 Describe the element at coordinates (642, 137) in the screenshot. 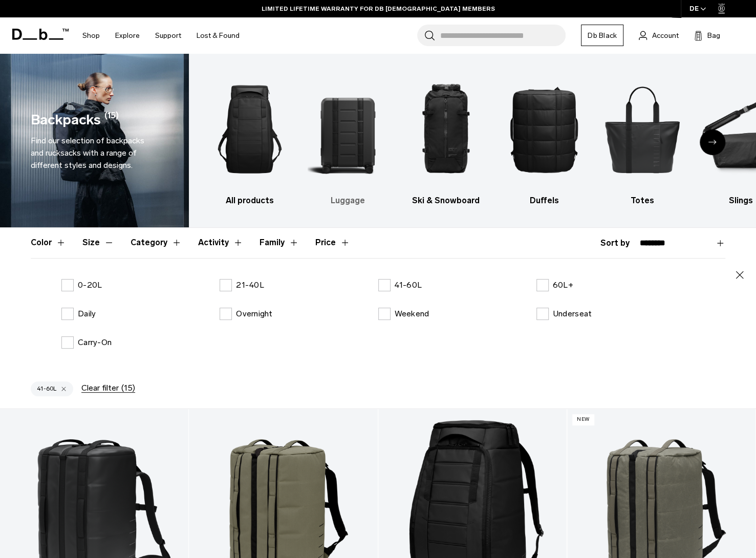

I see `a: Db Totes` at that location.